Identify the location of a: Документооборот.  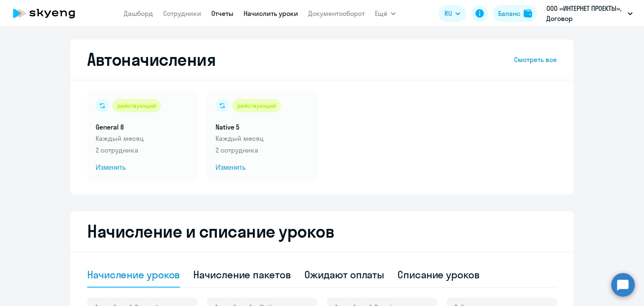
(337, 14).